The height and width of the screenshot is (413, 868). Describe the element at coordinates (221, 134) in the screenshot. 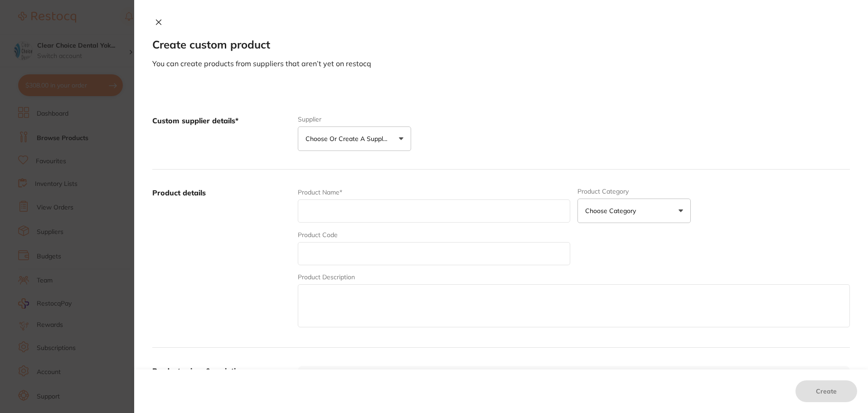

I see `label: Custom supplier details*` at that location.